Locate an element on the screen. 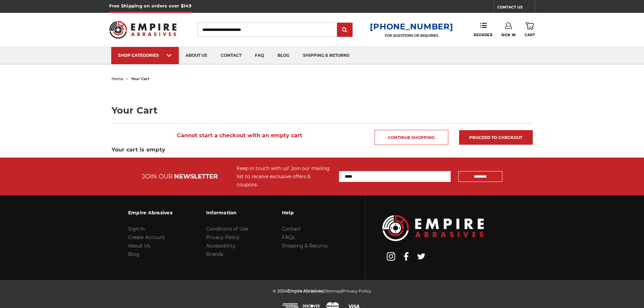  a: faq is located at coordinates (259, 55).